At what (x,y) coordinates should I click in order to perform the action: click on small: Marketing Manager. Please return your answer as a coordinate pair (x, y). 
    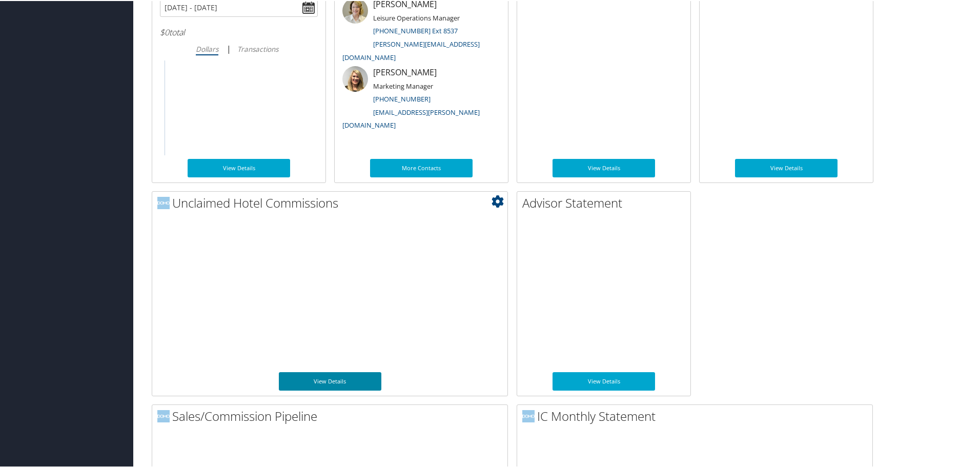
    Looking at the image, I should click on (402, 85).